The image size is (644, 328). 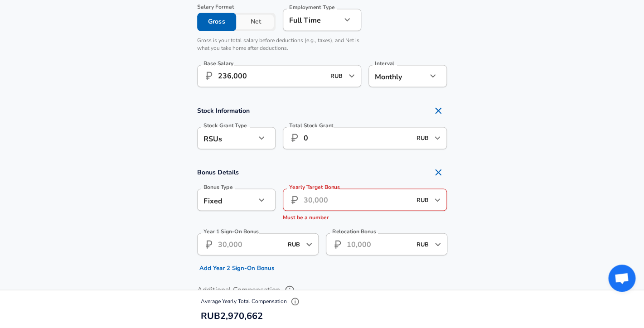 What do you see at coordinates (226, 137) in the screenshot?
I see `div: RSUs` at bounding box center [226, 137].